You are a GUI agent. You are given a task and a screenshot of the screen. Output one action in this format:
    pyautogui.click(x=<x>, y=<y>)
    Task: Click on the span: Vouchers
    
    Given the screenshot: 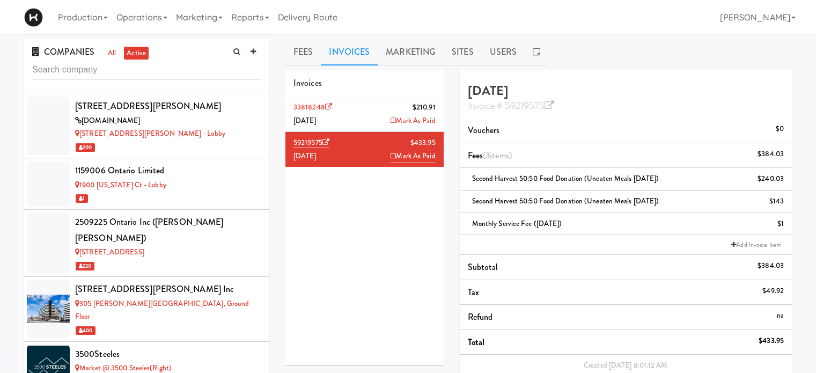 What is the action you would take?
    pyautogui.click(x=484, y=130)
    